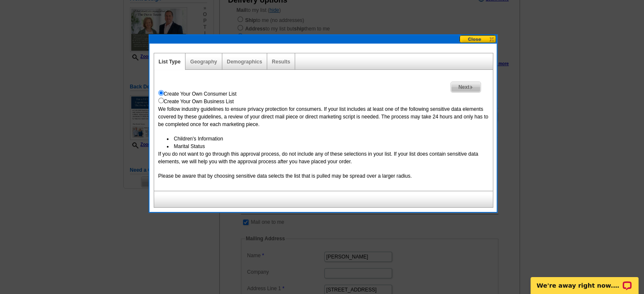 The height and width of the screenshot is (294, 644). I want to click on a: Results, so click(281, 62).